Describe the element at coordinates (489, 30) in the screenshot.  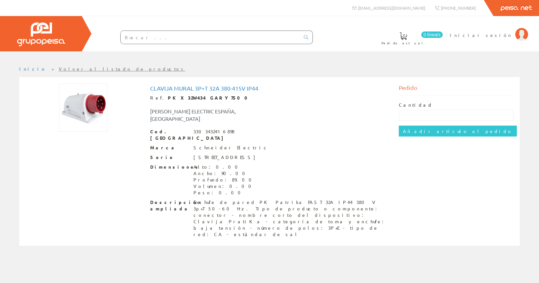
I see `a: Iniciar sesión` at that location.